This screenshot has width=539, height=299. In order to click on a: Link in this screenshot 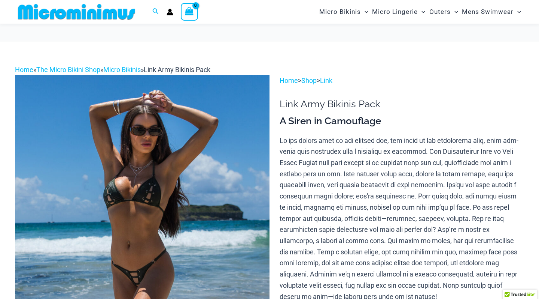, I will do `click(326, 80)`.